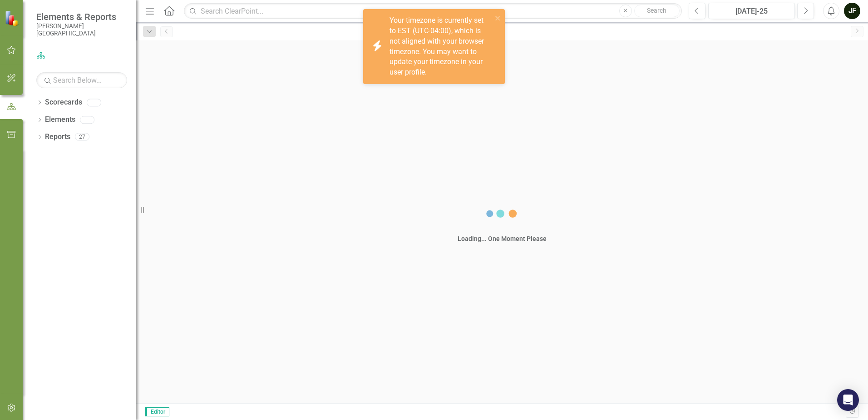  I want to click on img: ClearPoint Strategy, so click(13, 18).